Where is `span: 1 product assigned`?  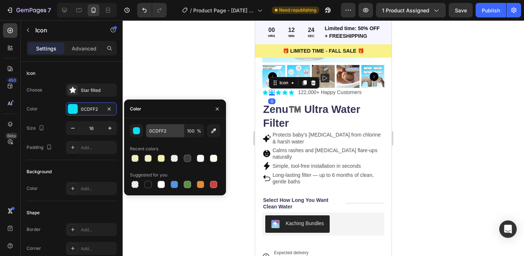 span: 1 product assigned is located at coordinates (405, 10).